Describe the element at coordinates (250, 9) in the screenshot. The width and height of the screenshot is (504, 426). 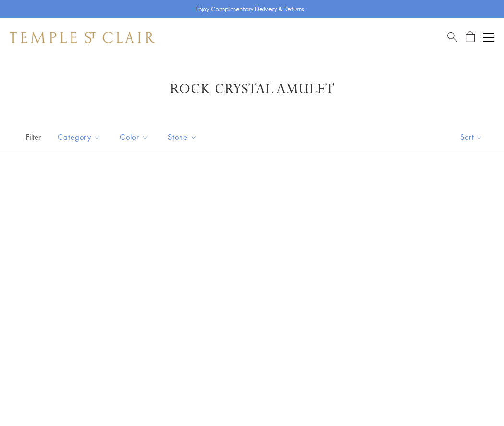
I see `p: Enjoy Complimentary Delivery & Returns` at that location.